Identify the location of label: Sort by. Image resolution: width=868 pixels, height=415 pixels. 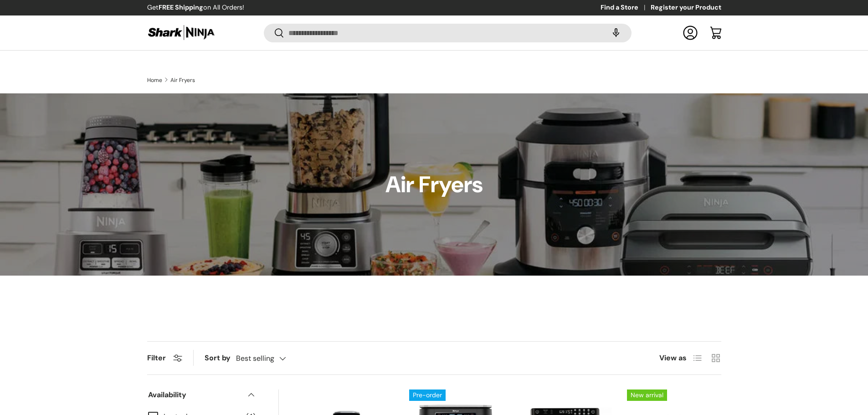
(220, 358).